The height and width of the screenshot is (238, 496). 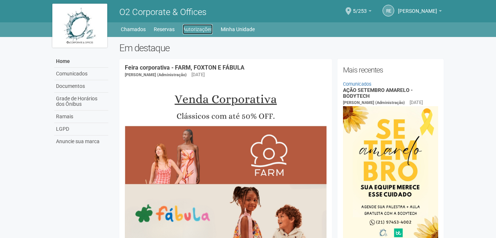 What do you see at coordinates (184, 67) in the screenshot?
I see `a: Feira corporativa - FARM, FOXTON E FÁBULA` at bounding box center [184, 67].